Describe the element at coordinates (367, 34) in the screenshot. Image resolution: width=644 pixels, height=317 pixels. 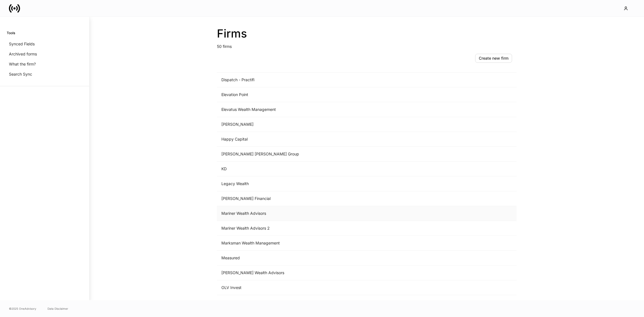
I see `h2: Firms` at that location.